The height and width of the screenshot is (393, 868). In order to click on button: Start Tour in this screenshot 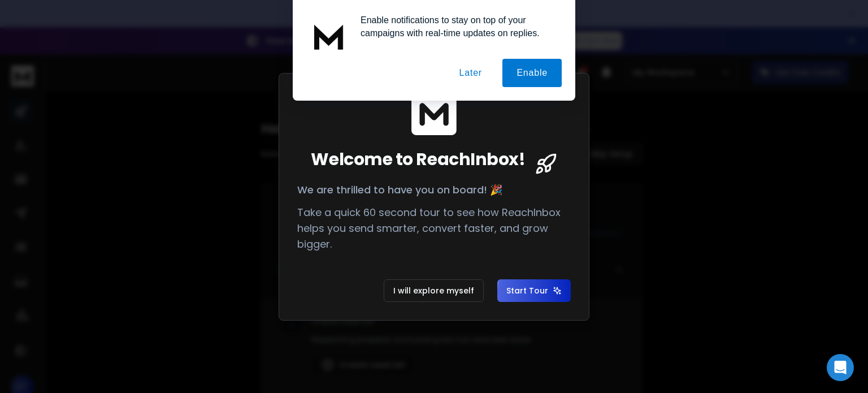, I will do `click(535, 290)`.